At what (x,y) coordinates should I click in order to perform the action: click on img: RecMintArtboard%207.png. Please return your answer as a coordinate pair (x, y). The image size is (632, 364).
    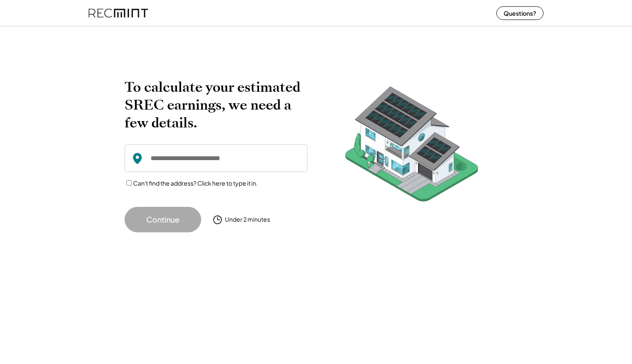
    Looking at the image, I should click on (412, 146).